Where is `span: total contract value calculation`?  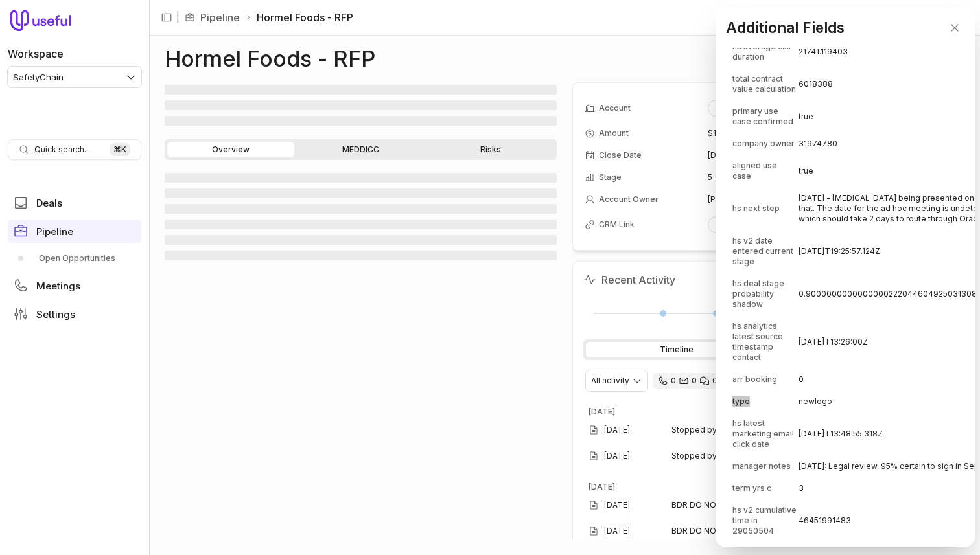
span: total contract value calculation is located at coordinates (765, 85).